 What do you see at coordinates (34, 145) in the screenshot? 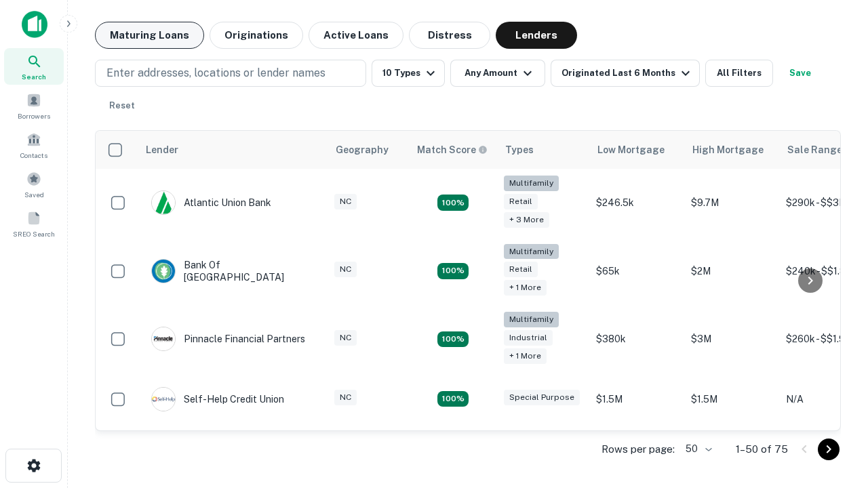
I see `a: Contacts` at bounding box center [34, 145].